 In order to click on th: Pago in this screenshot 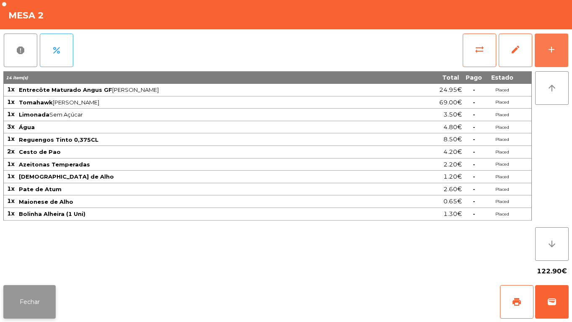, I will do `click(474, 77)`.